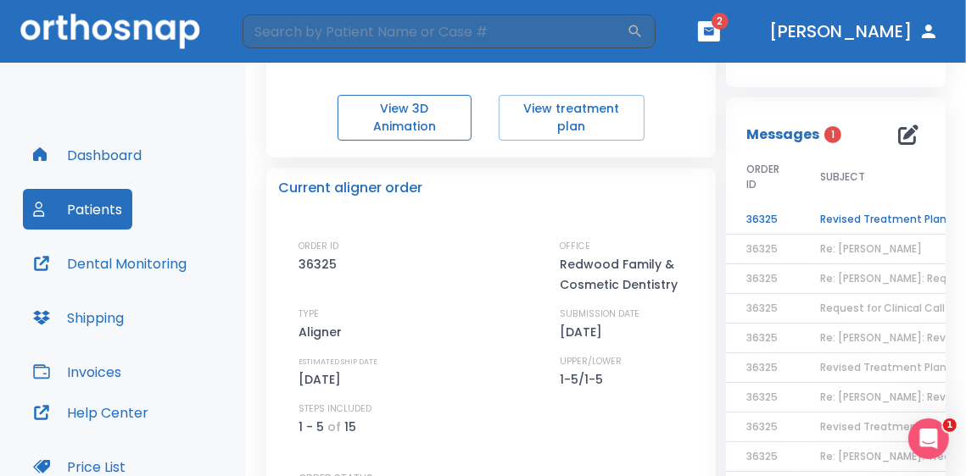  Describe the element at coordinates (335, 409) in the screenshot. I see `p: STEPS INCLUDED` at that location.